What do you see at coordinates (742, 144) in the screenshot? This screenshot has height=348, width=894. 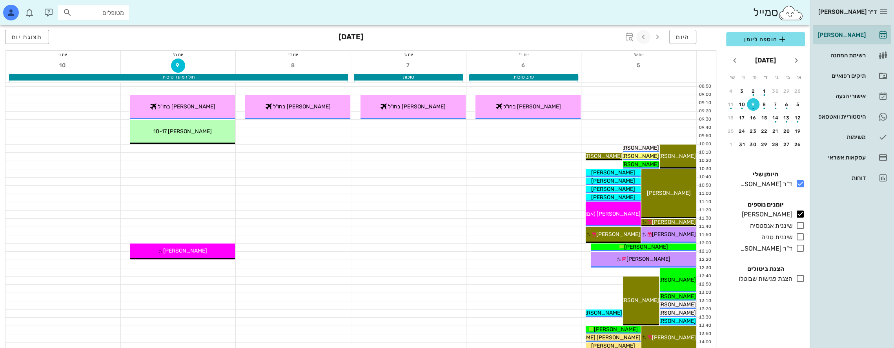 I see `div: 31` at bounding box center [742, 144].